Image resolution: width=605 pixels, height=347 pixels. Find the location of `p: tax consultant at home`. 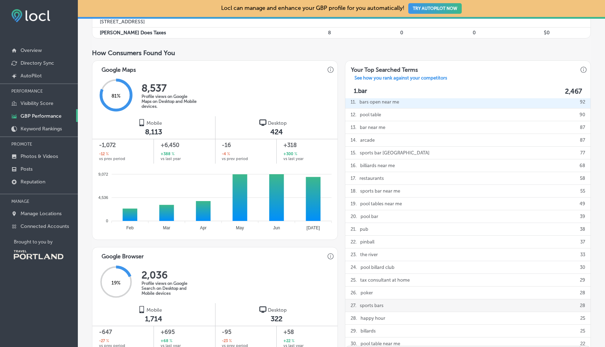

p: tax consultant at home is located at coordinates (385, 280).